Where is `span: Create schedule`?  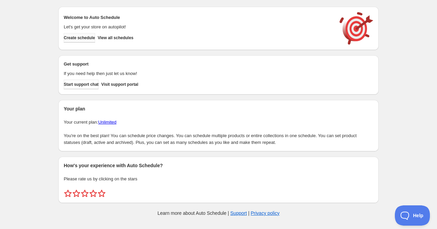
span: Create schedule is located at coordinates (79, 38).